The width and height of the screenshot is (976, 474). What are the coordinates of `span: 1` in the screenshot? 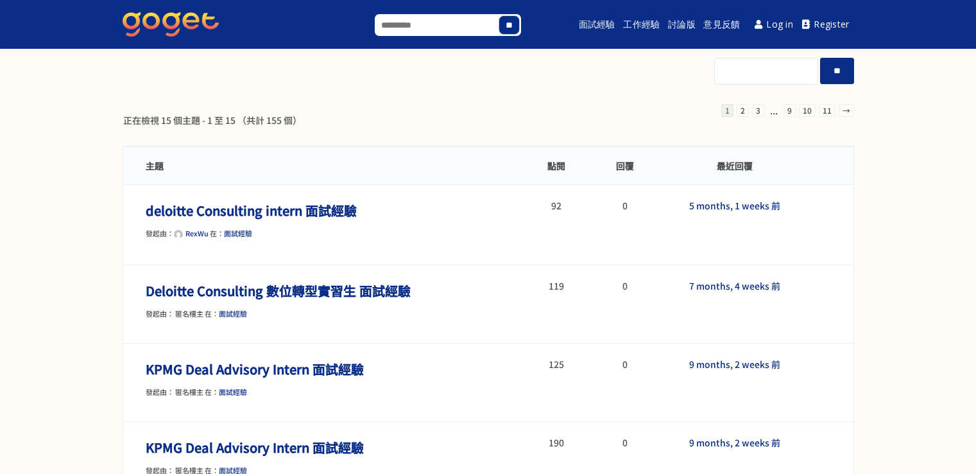 It's located at (727, 110).